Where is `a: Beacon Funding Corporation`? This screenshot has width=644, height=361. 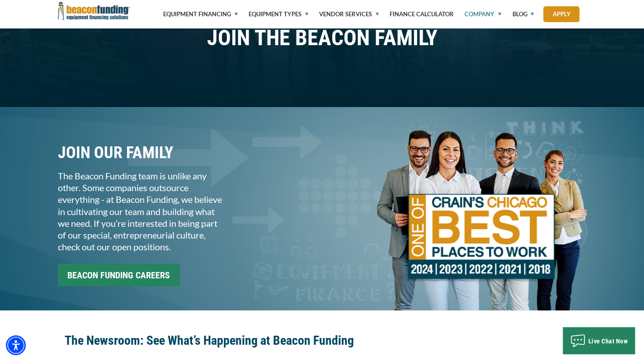 a: Beacon Funding Corporation is located at coordinates (94, 10).